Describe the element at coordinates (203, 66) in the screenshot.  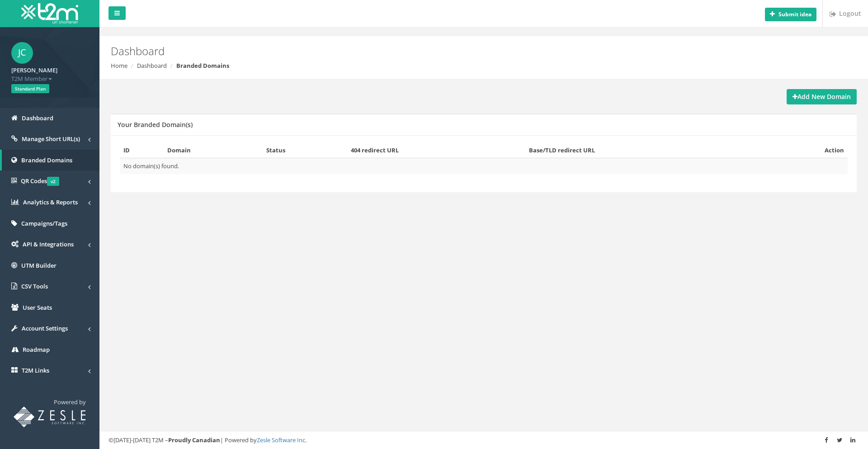
I see `strong: Branded Domains` at that location.